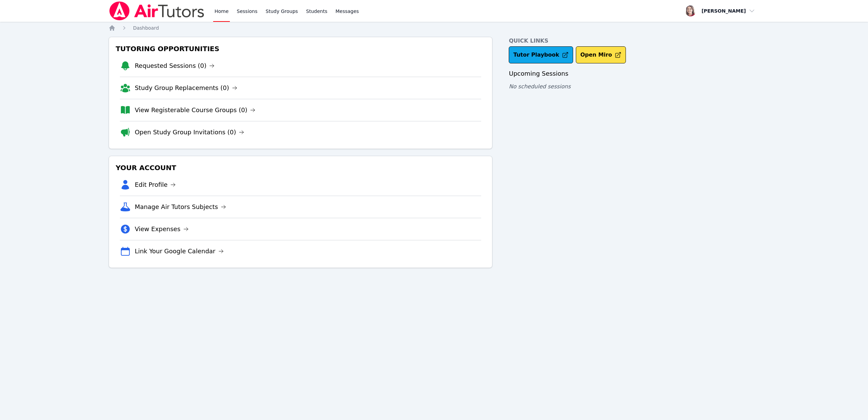 Image resolution: width=868 pixels, height=420 pixels. What do you see at coordinates (180, 207) in the screenshot?
I see `a: Manage Air Tutors Subjects` at bounding box center [180, 207].